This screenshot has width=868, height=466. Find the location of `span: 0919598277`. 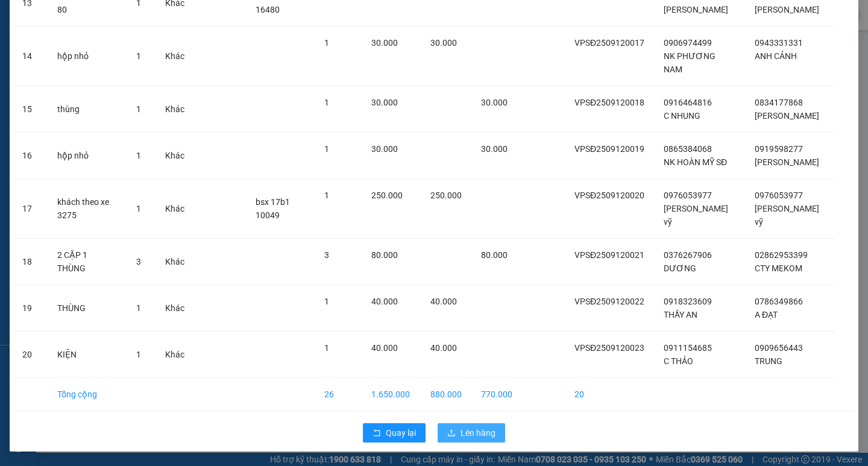

span: 0919598277 is located at coordinates (779, 149).